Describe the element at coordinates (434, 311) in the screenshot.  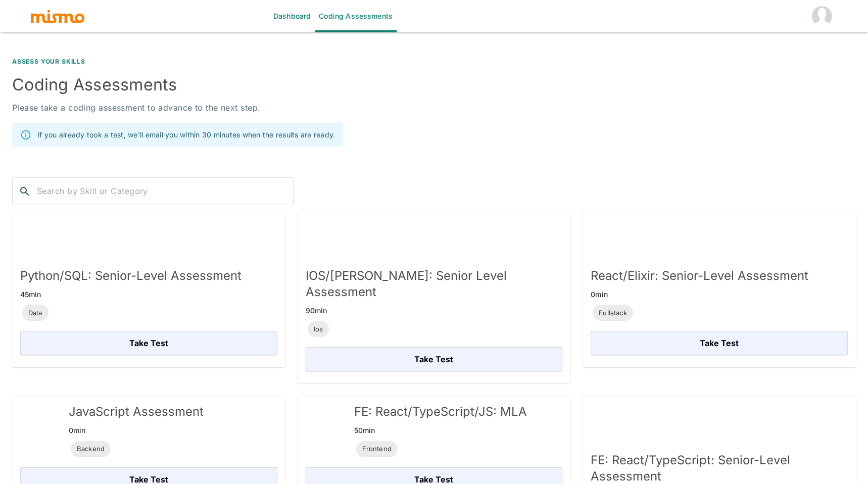
I see `h6: 90 min` at that location.